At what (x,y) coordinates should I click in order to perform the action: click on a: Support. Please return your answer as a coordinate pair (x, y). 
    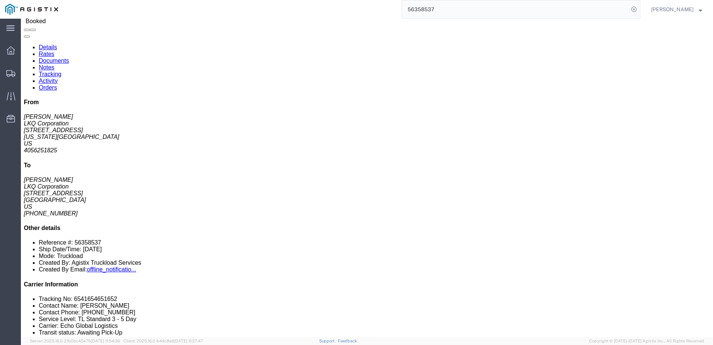
    Looking at the image, I should click on (329, 340).